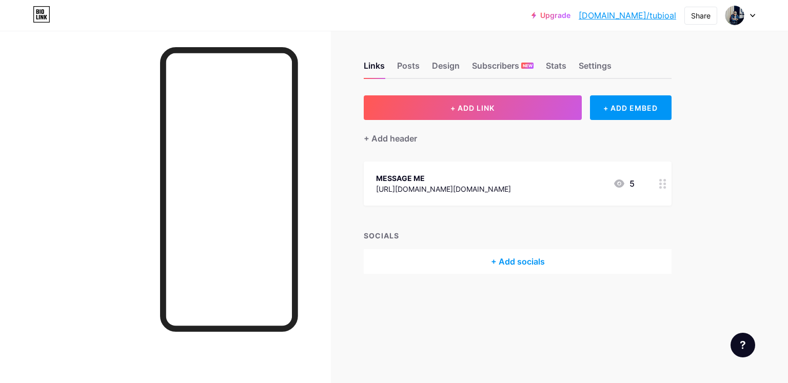 The height and width of the screenshot is (383, 788). Describe the element at coordinates (503, 69) in the screenshot. I see `div: Subscribers` at that location.